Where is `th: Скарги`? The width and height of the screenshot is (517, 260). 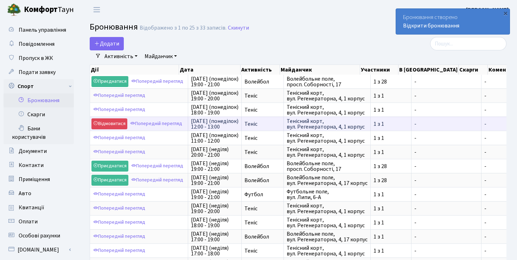
th: Скарги is located at coordinates (473, 70).